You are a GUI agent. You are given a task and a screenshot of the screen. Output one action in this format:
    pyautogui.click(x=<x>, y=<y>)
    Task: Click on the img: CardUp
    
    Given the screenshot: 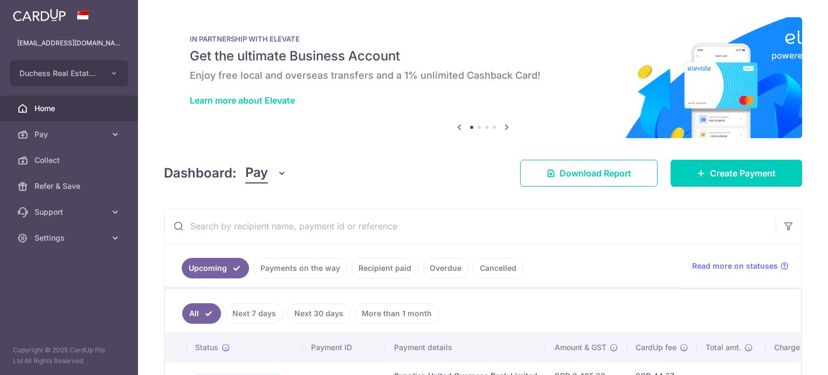 What is the action you would take?
    pyautogui.click(x=39, y=15)
    